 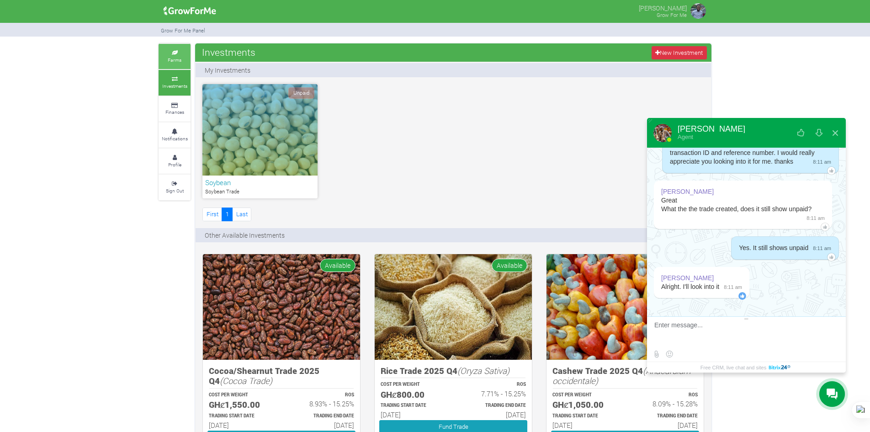 I want to click on a: Unpaid Soybean Soybean Trade, so click(x=260, y=141).